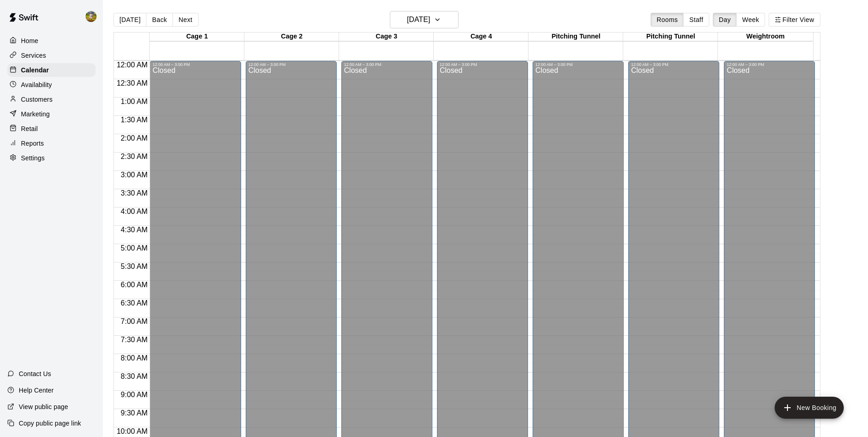  What do you see at coordinates (43, 407) in the screenshot?
I see `p: View public page` at bounding box center [43, 407].